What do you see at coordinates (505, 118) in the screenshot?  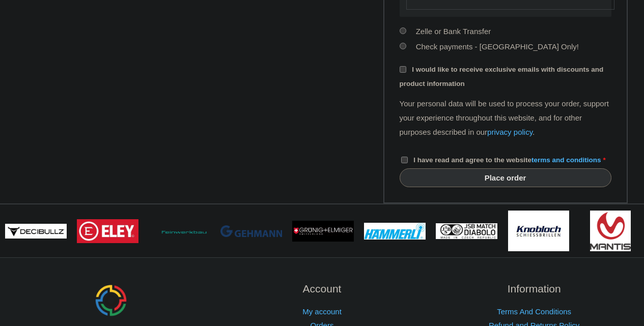 I see `p: Your personal data will be used to process your order, support your experience throughout this we...` at bounding box center [505, 118].